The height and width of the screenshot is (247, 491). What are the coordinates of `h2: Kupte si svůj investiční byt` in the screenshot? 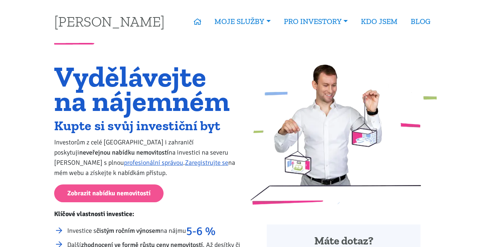 It's located at (147, 125).